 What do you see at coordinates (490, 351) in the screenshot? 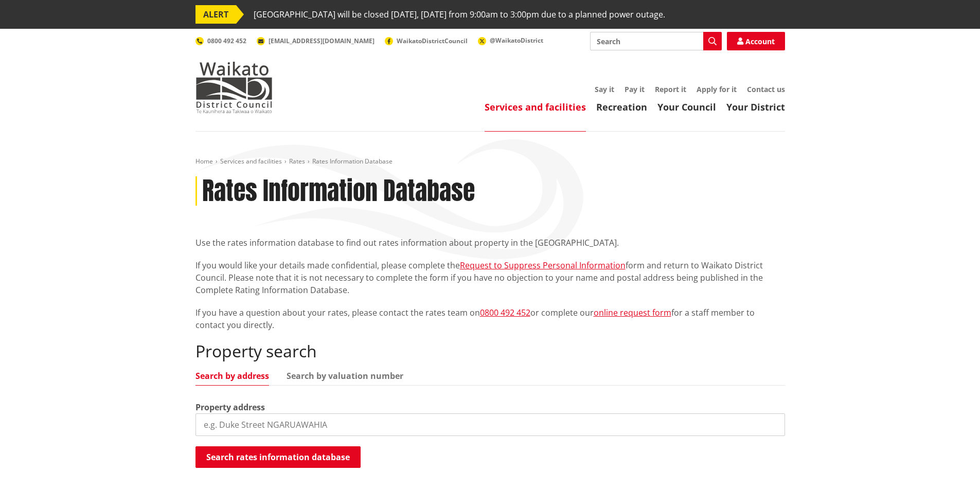
I see `h2: Property search` at bounding box center [490, 351].